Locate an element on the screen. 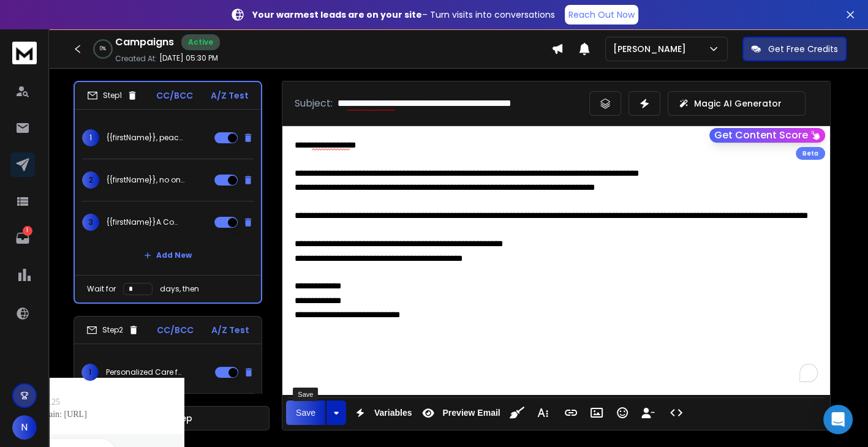 The width and height of the screenshot is (868, 447). button: Save is located at coordinates (306, 412).